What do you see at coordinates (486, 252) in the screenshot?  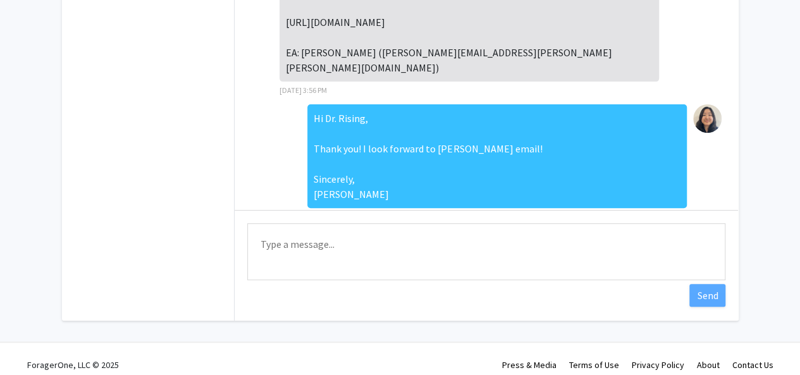 I see `textarea: Message` at bounding box center [486, 252].